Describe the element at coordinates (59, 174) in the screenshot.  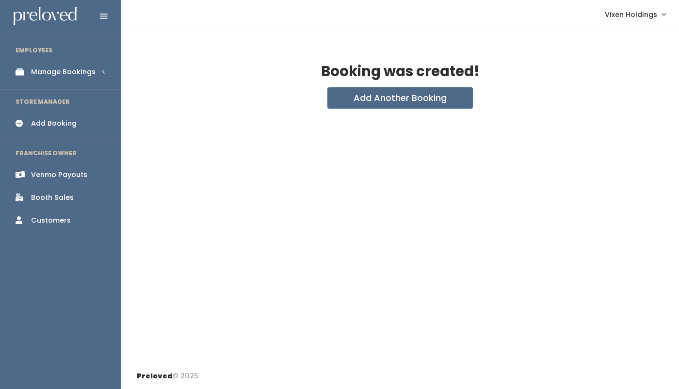
I see `div: Venmo Payouts` at that location.